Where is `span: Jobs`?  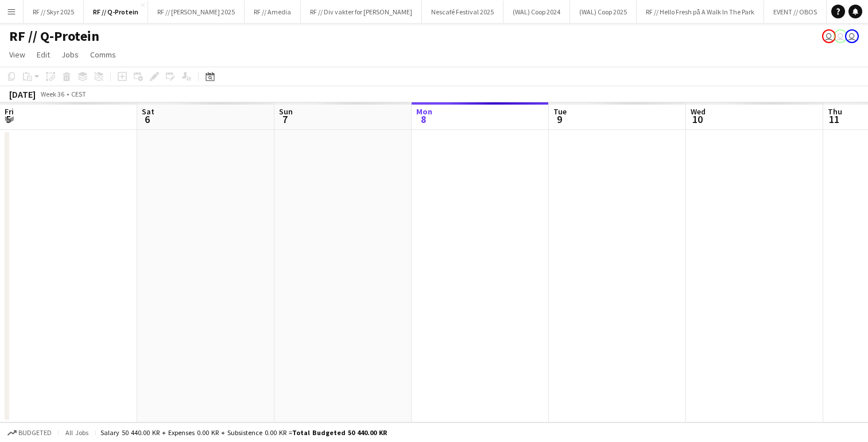
span: Jobs is located at coordinates (70, 54).